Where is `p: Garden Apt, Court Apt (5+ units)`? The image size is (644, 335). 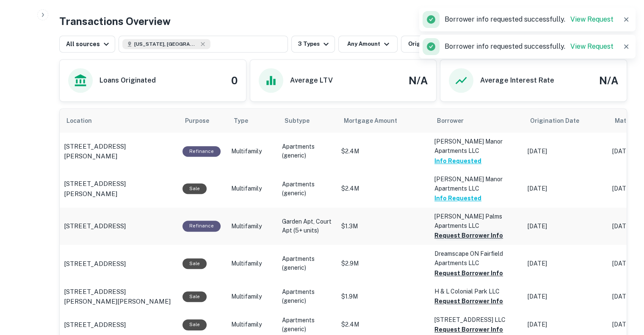
p: Garden Apt, Court Apt (5+ units) is located at coordinates (308, 226).